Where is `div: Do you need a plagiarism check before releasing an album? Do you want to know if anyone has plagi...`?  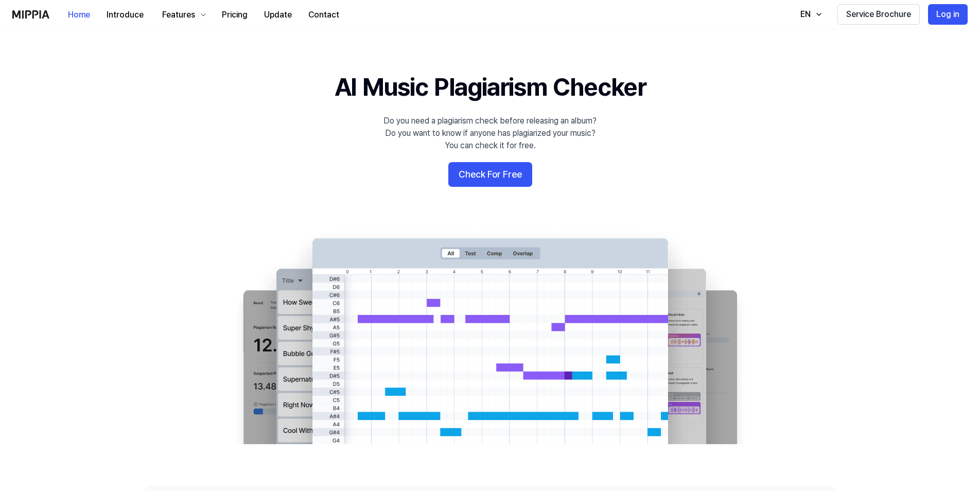
div: Do you need a plagiarism check before releasing an album? Do you want to know if anyone has plagi... is located at coordinates (490, 133).